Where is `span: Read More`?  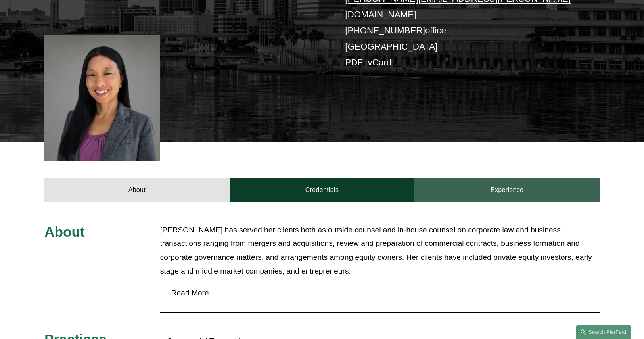
span: Read More is located at coordinates (383, 293).